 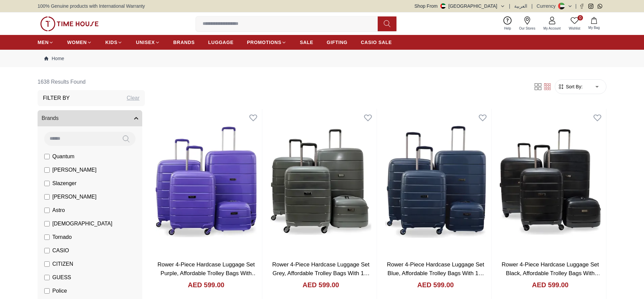 I want to click on img: United Arab Emirates, so click(x=443, y=6).